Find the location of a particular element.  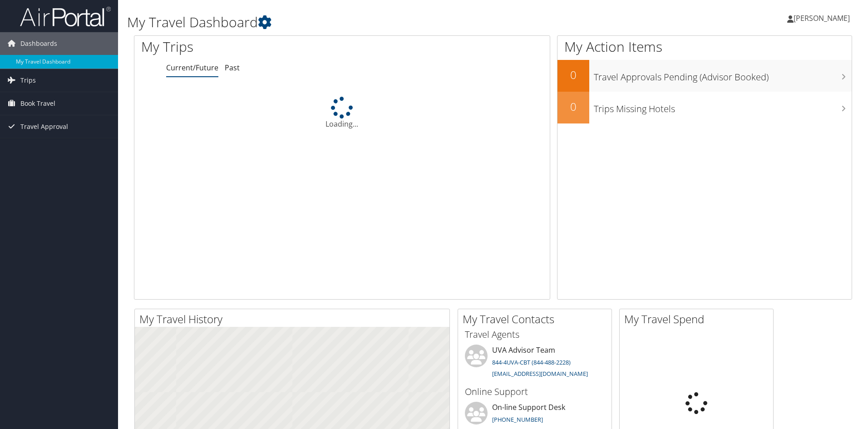

span: Trips is located at coordinates (28, 81).